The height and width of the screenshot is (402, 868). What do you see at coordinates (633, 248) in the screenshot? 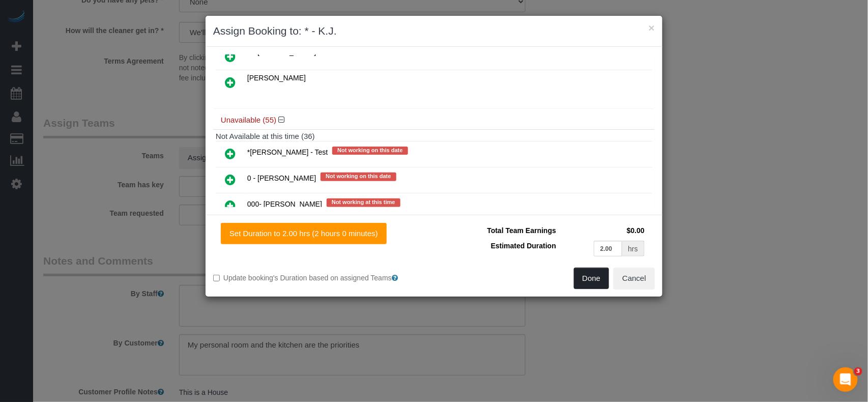
I see `div: hrs` at bounding box center [633, 248].